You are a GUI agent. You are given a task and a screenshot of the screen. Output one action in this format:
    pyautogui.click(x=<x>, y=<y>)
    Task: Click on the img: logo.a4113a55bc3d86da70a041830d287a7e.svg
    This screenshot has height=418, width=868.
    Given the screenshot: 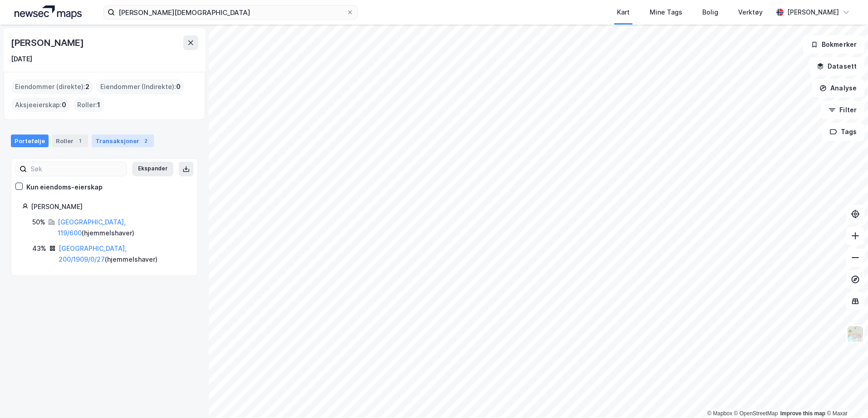 What is the action you would take?
    pyautogui.click(x=48, y=12)
    